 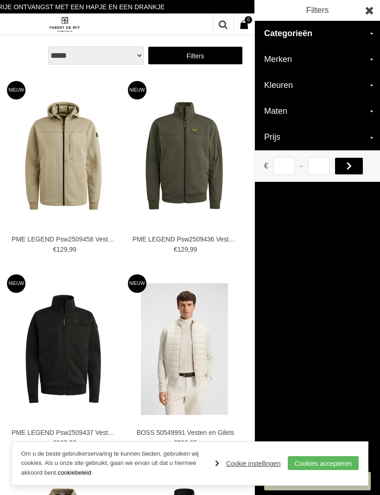 I want to click on a: show38Producten, so click(x=317, y=481).